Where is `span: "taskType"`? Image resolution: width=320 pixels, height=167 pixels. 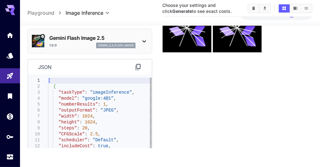
span: "taskType" is located at coordinates (72, 92).